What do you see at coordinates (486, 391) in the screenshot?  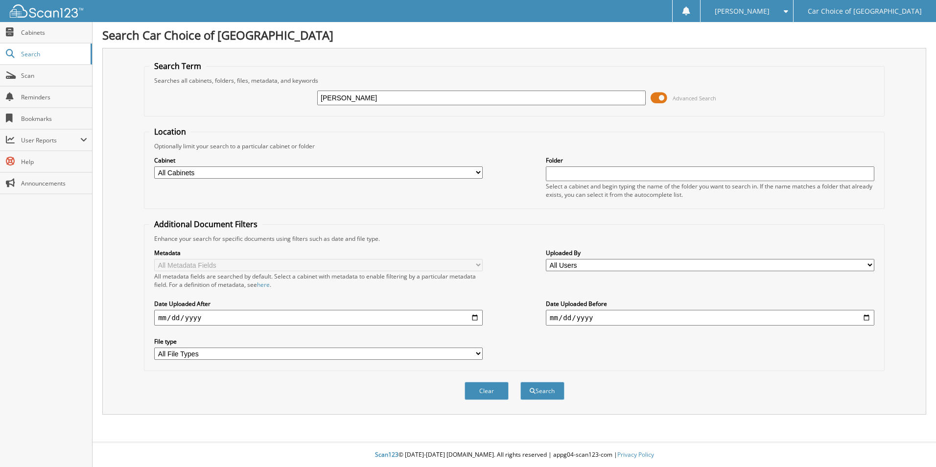 I see `button: Clear` at bounding box center [486, 391].